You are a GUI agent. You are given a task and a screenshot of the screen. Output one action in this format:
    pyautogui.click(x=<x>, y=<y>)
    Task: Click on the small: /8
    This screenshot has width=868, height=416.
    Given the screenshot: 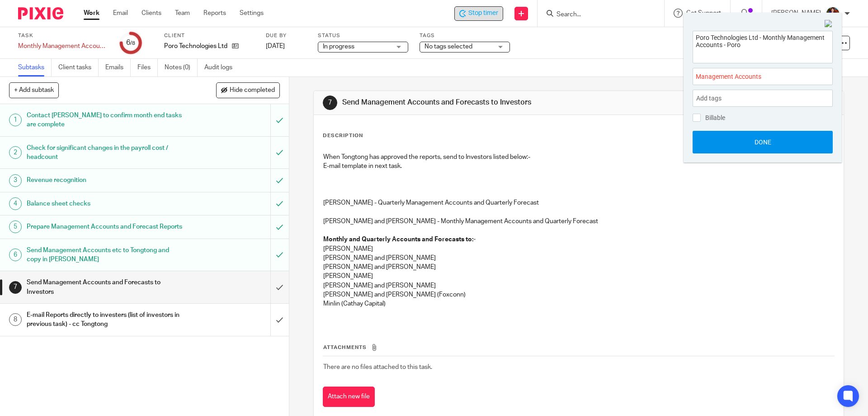 What is the action you would take?
    pyautogui.click(x=133, y=43)
    